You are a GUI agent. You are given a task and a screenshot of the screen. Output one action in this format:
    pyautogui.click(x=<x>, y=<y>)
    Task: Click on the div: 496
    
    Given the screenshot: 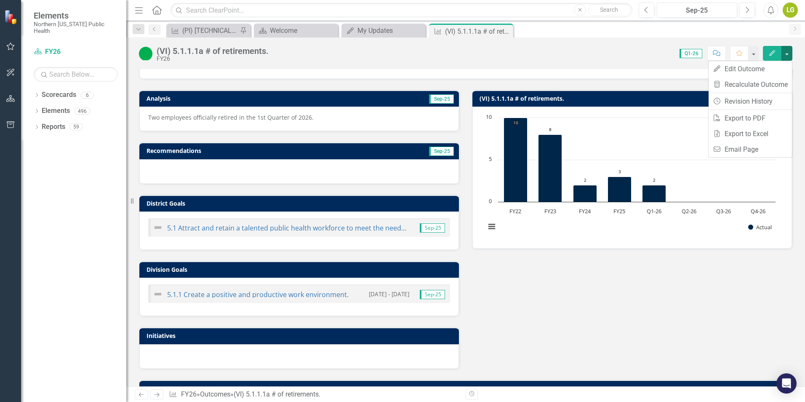 What is the action you would take?
    pyautogui.click(x=82, y=111)
    